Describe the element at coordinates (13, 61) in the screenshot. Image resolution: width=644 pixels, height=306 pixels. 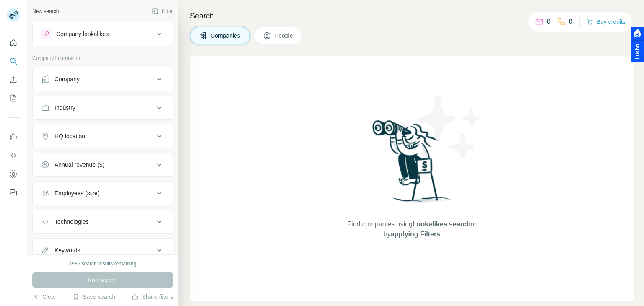
I see `button: Search` at that location.